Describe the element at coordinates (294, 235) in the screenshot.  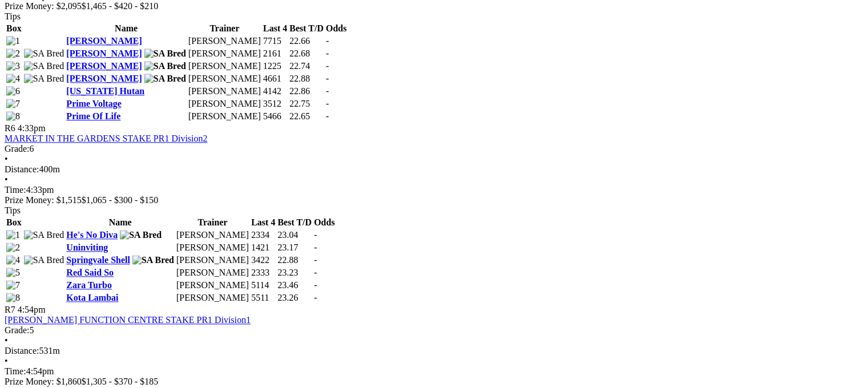
I see `td: 23.04` at that location.